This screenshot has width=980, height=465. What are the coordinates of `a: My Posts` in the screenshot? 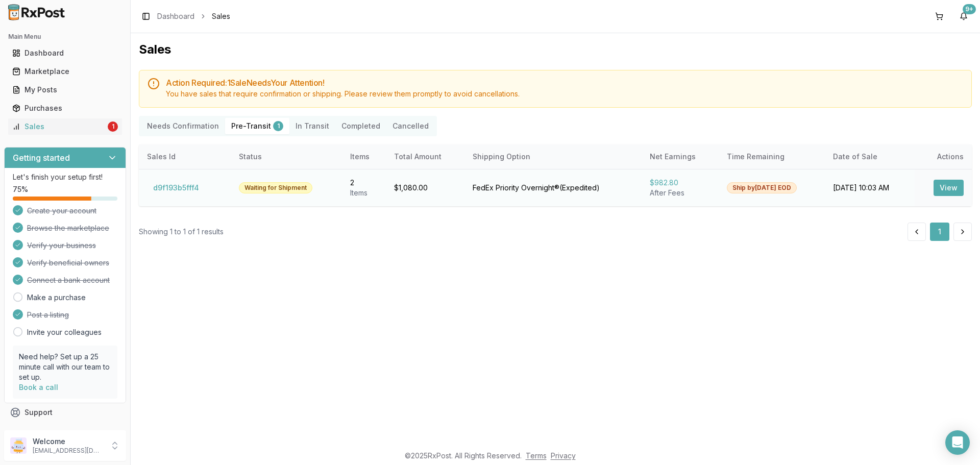 It's located at (65, 90).